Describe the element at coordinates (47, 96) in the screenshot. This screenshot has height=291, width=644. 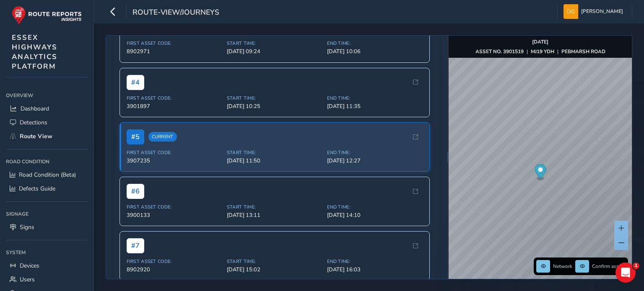
I see `div: Overview` at that location.